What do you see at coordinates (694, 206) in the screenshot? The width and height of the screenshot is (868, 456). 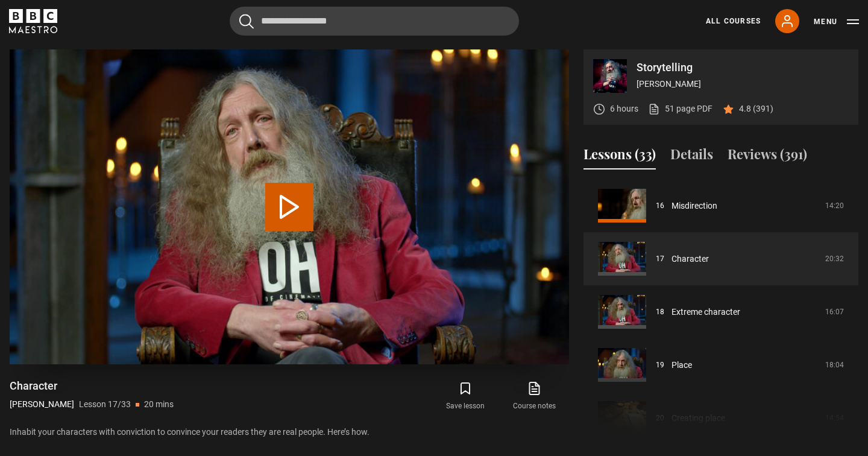 I see `a: Misdirection` at bounding box center [694, 206].